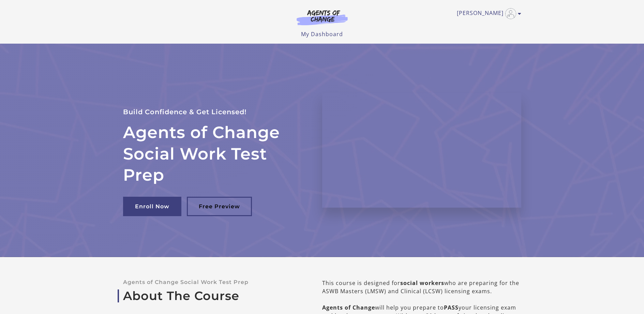 This screenshot has height=314, width=644. Describe the element at coordinates (322, 34) in the screenshot. I see `a: My Dashboard` at that location.